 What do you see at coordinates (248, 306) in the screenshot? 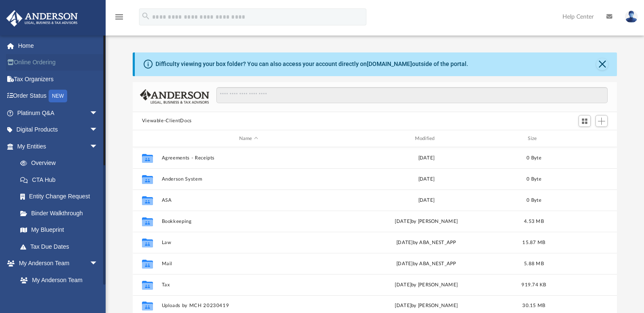
I see `button: Uploads by MCH 20230419` at bounding box center [248, 306].